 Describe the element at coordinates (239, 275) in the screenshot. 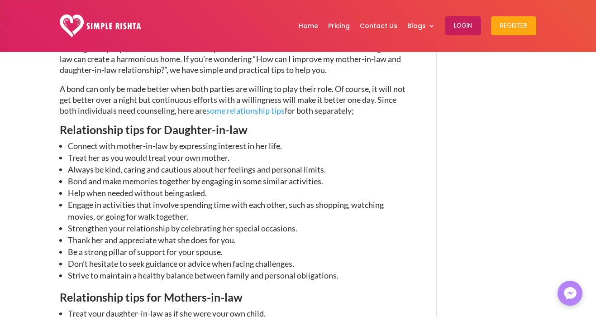

I see `li: Strive to maintain a healthy balance between family and personal obligations.` at that location.